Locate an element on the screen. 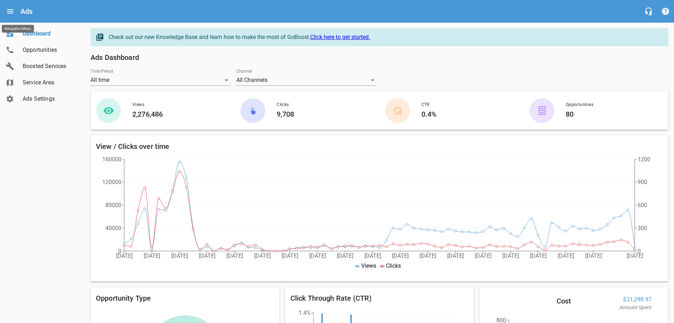 This screenshot has width=674, height=323. h6: View / Clicks over time is located at coordinates (380, 146).